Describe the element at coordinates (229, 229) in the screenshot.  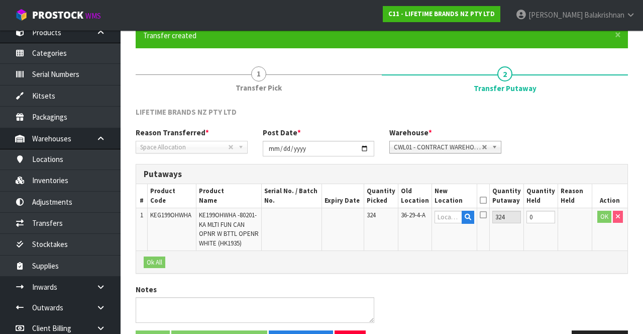
I see `span: KE199OHWHA -80201-KA MLTI FUN CAN OPNR W BTTL OPENR WHITE (HK1935)` at that location.